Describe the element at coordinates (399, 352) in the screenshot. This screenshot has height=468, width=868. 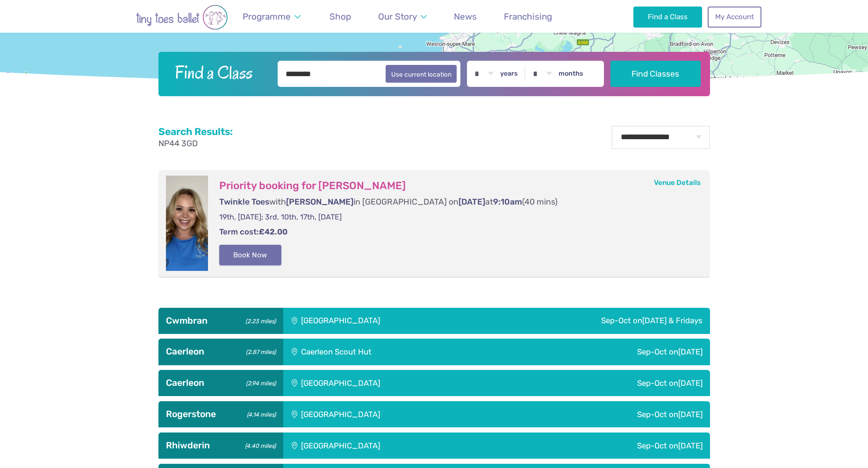
I see `div: Caerleon Scout Hut` at that location.